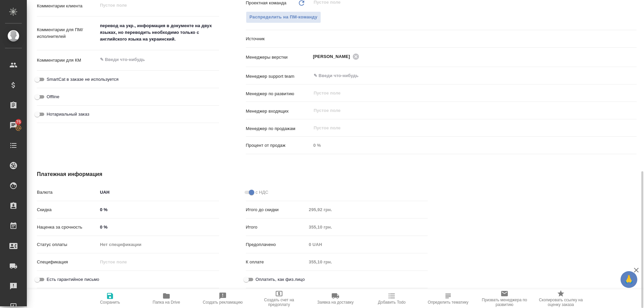  Describe the element at coordinates (67, 6) in the screenshot. I see `p: Комментарии клиента` at that location.